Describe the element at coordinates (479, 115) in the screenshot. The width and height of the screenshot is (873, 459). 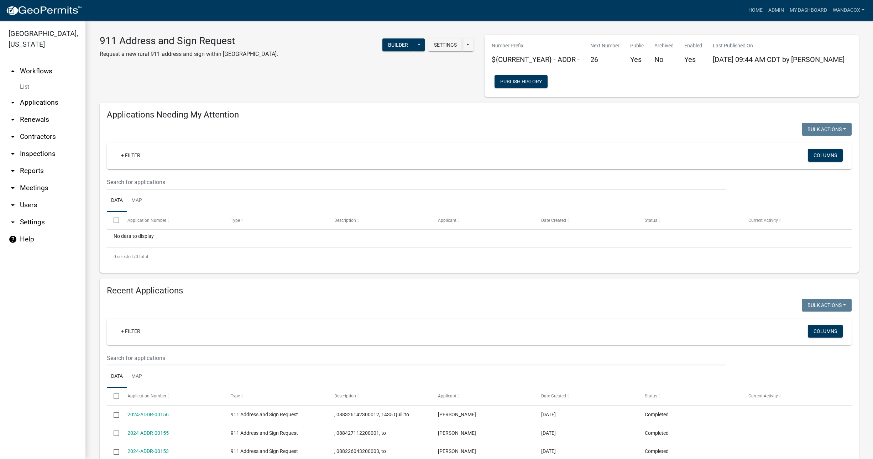
I see `h4: Applications Needing My Attention` at that location.